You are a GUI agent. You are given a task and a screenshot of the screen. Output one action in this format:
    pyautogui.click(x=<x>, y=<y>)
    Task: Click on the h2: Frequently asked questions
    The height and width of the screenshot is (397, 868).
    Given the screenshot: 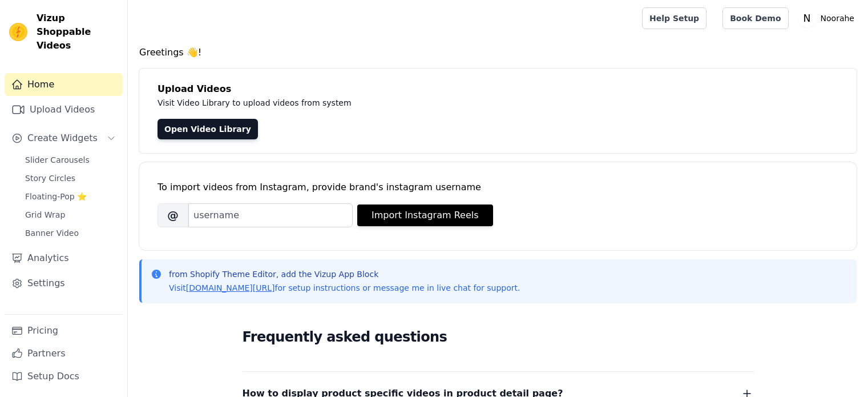 What is the action you would take?
    pyautogui.click(x=498, y=336)
    